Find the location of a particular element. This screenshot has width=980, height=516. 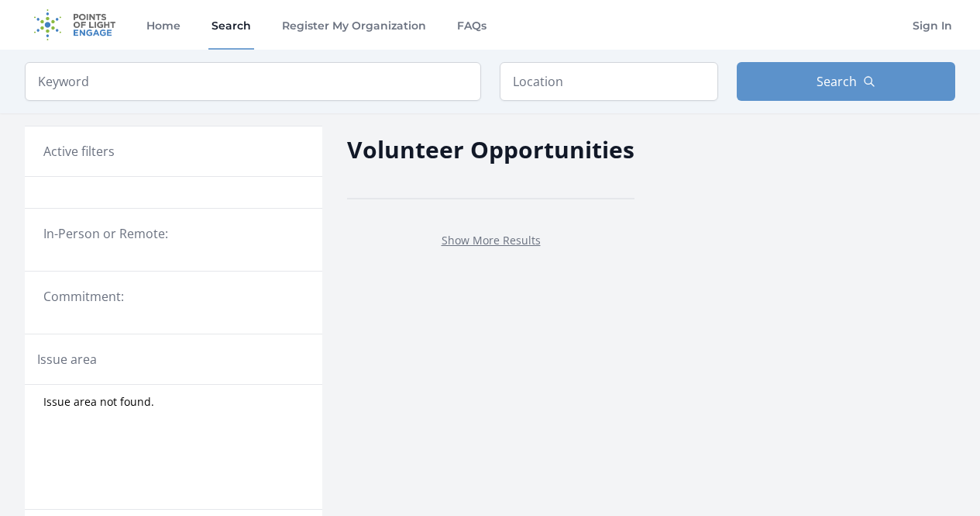

span: Search is located at coordinates (837, 82).